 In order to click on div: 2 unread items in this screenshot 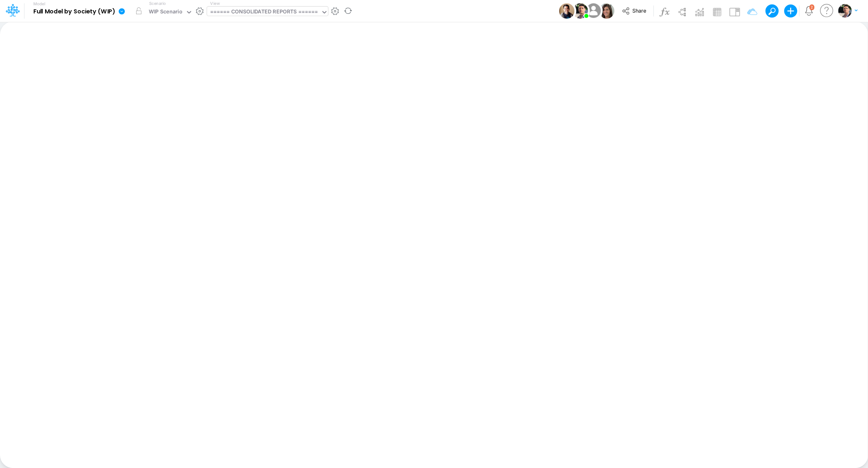, I will do `click(811, 7)`.